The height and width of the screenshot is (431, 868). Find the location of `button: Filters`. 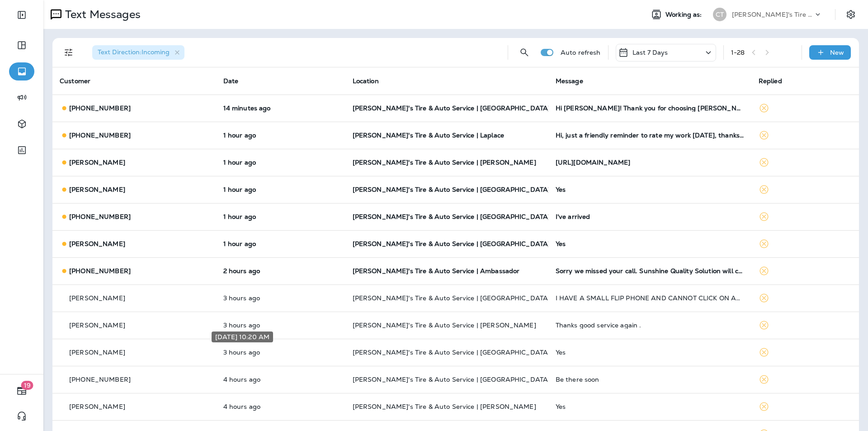

button: Filters is located at coordinates (69, 52).